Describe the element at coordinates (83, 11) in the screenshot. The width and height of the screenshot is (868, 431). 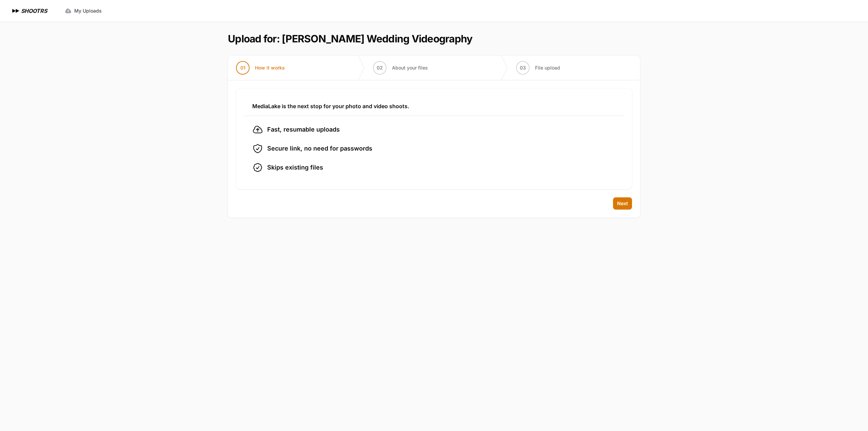
I see `a: My Uploads` at that location.